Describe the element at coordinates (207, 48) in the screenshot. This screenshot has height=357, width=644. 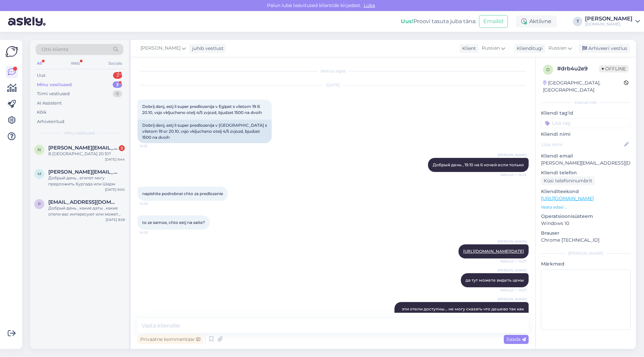
I see `div: juhib vestlust` at that location.